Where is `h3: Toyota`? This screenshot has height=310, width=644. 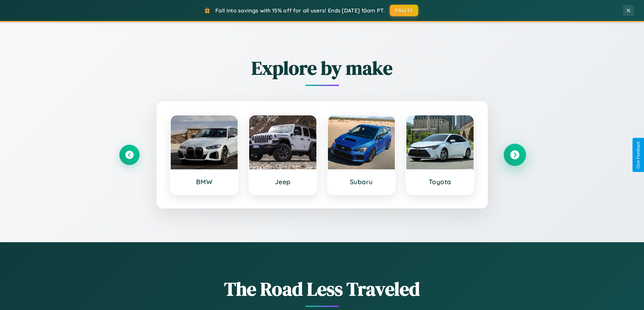
h3: Toyota is located at coordinates (440, 182).